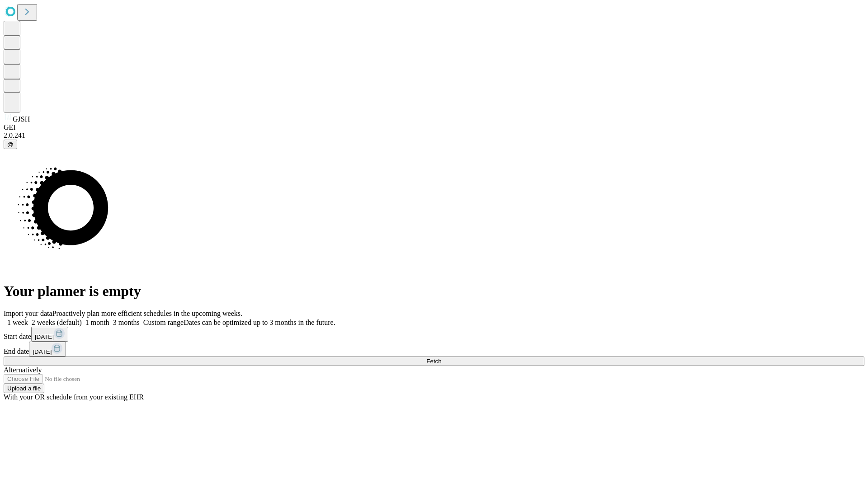 Image resolution: width=868 pixels, height=488 pixels. Describe the element at coordinates (57, 322) in the screenshot. I see `span: 2 weeks (default)` at that location.